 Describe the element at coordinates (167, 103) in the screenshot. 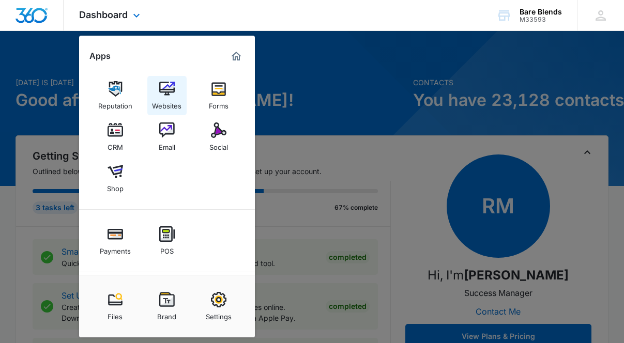

I see `div: Websites` at that location.